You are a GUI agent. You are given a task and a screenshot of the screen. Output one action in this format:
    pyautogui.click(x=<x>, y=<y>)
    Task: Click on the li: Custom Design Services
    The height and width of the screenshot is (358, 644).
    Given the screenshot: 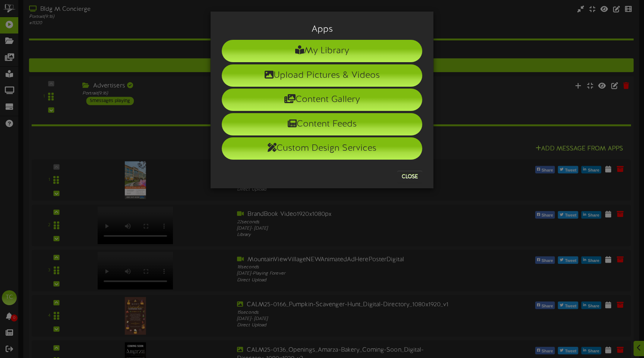 What is the action you would take?
    pyautogui.click(x=322, y=148)
    